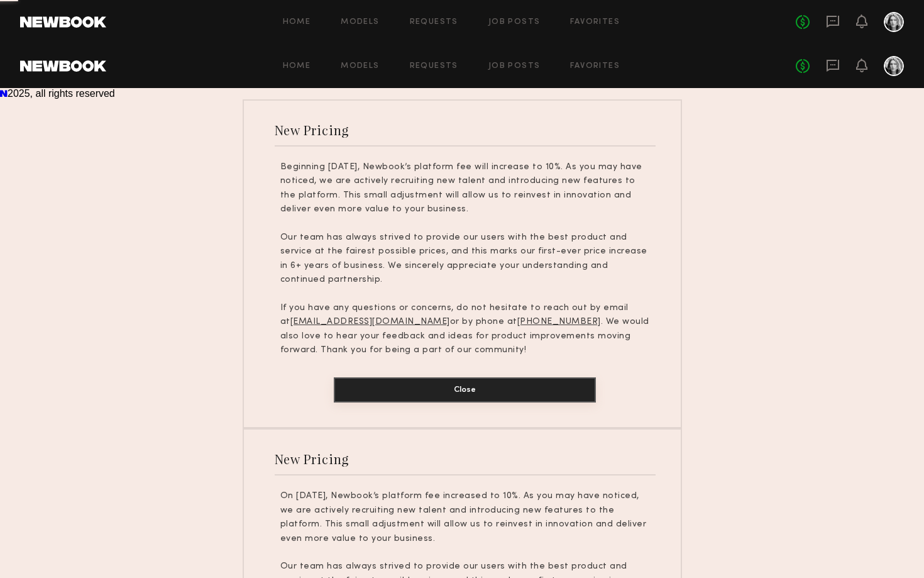  I want to click on p: If you have any questions or concerns, do not hesitate to reach out by email at or by phone at . ..., so click(465, 330).